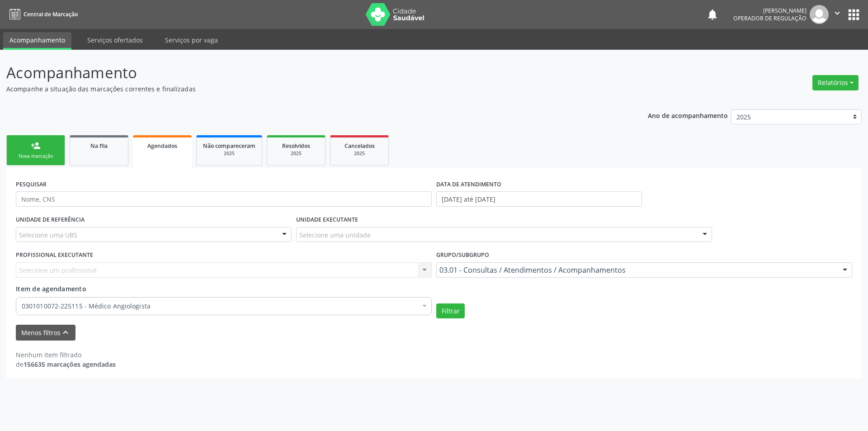 The image size is (868, 431). What do you see at coordinates (48, 235) in the screenshot?
I see `span: Selecione uma UBS` at bounding box center [48, 235].